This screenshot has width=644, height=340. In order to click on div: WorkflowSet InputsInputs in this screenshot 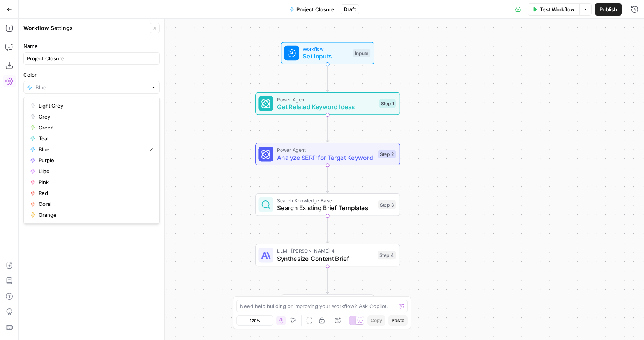, I will do `click(328, 53)`.